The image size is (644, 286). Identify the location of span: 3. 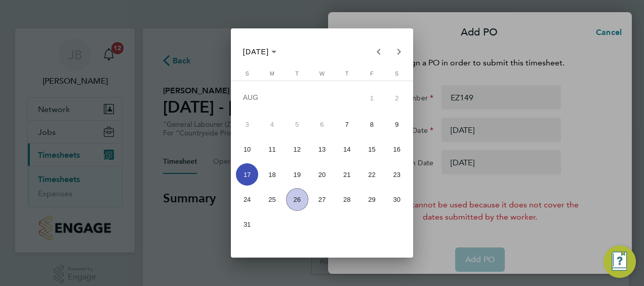
(247, 125).